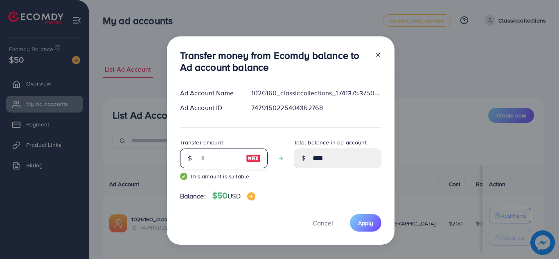 Image resolution: width=559 pixels, height=259 pixels. I want to click on h3: Transfer money from Ecomdy balance to Ad account balance, so click(274, 61).